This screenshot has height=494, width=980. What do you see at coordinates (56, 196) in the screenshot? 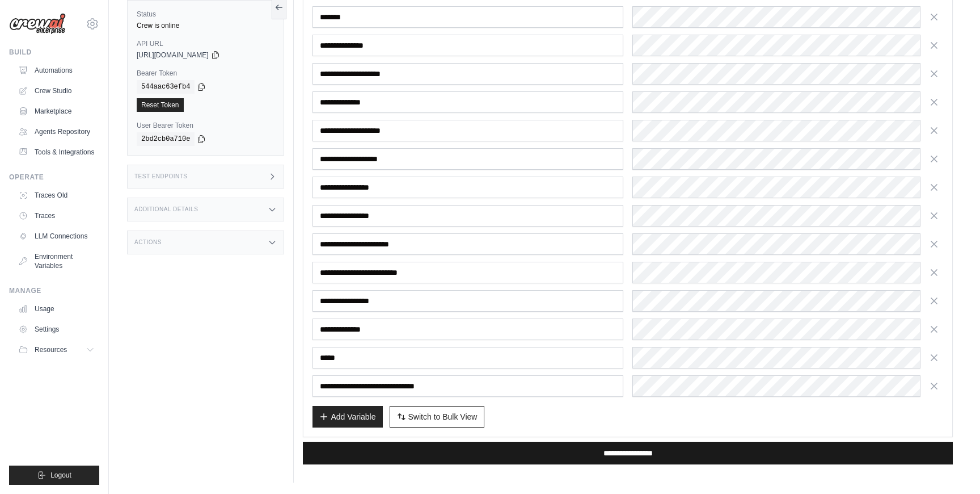
I see `a: Traces Old` at bounding box center [56, 196].